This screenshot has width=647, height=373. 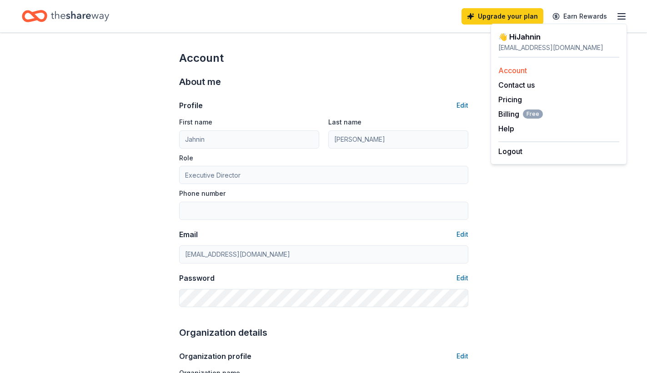 I want to click on a: Upgrade your plan, so click(x=502, y=16).